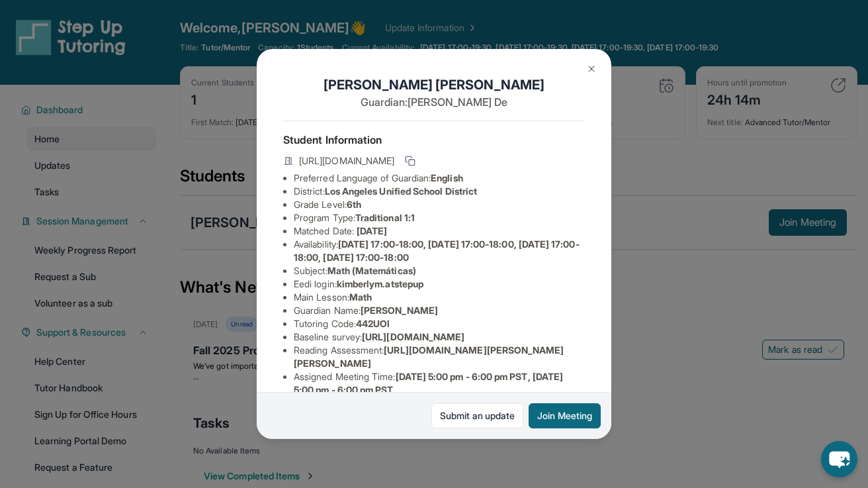  What do you see at coordinates (439, 217) in the screenshot?
I see `li: Program Type:` at bounding box center [439, 217].